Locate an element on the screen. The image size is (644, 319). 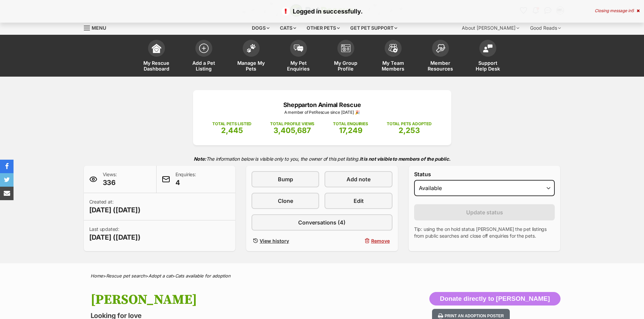
span: Support Help Desk is located at coordinates (488, 66).